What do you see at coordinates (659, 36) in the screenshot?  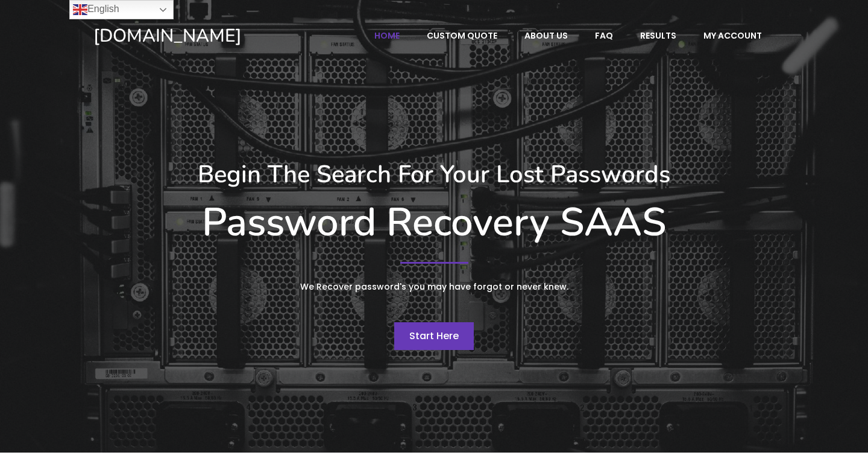 I see `a: Results` at bounding box center [659, 36].